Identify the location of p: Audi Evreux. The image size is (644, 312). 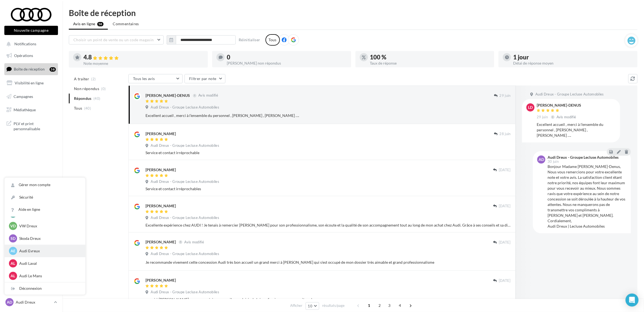
(49, 251).